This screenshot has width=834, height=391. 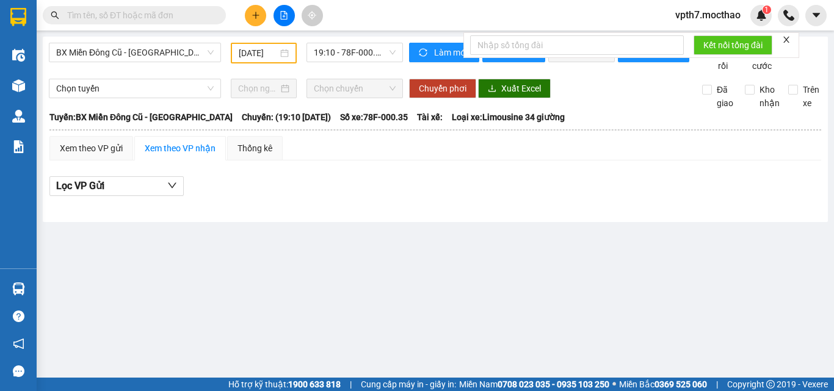 I want to click on strong: 0708 023 035 - 0935 103 250, so click(x=553, y=385).